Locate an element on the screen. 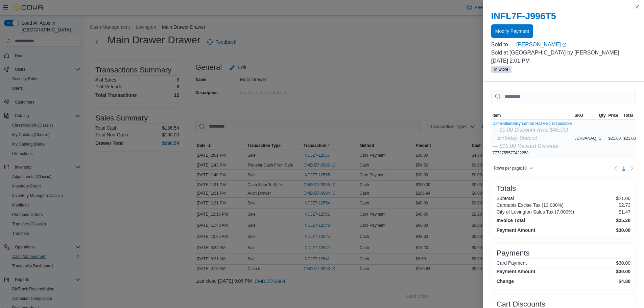 This screenshot has width=644, height=308. span: SKU is located at coordinates (579, 115).